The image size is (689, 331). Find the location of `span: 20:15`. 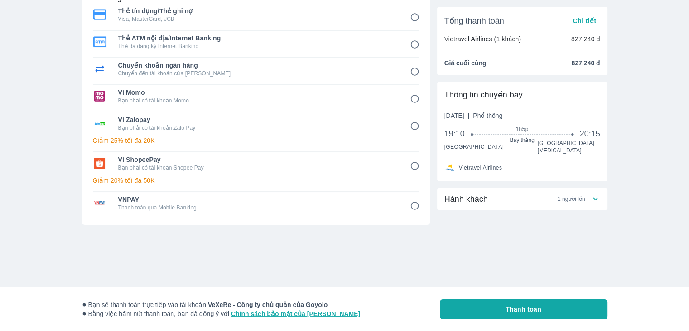

span: 20:15 is located at coordinates (590, 134).